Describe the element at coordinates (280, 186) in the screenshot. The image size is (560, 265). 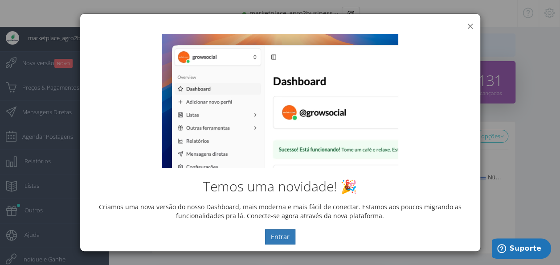
I see `h2: Temos uma novidade! 🎉` at that location.